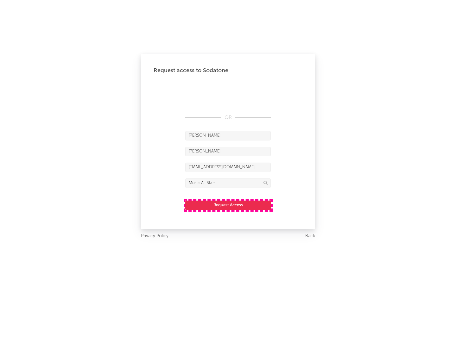 This screenshot has width=456, height=348. Describe the element at coordinates (228, 183) in the screenshot. I see `input: Division` at that location.